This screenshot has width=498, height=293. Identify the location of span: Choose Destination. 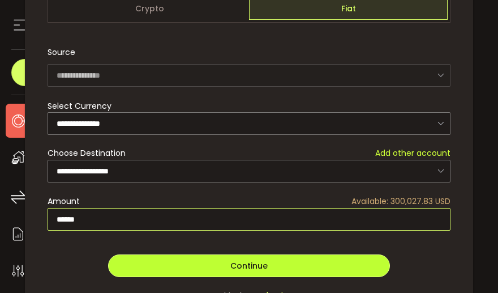
(87, 153).